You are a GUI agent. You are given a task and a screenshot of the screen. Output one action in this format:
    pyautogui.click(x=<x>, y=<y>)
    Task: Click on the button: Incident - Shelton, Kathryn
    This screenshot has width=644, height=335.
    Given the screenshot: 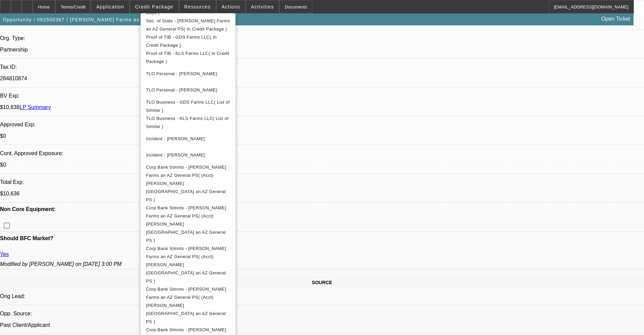 What is the action you would take?
    pyautogui.click(x=188, y=139)
    